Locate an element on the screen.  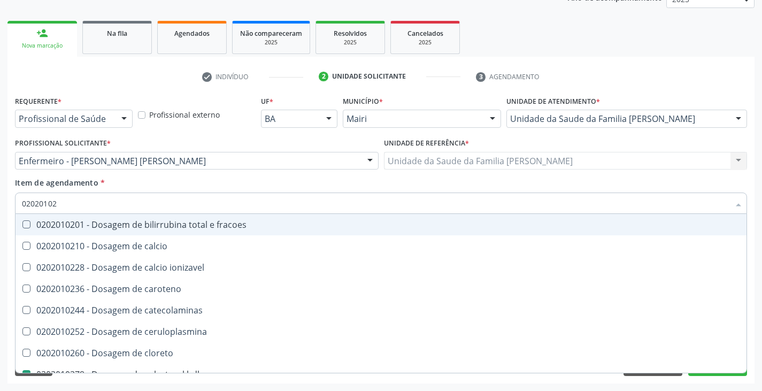
span: Mairi is located at coordinates (413, 119).